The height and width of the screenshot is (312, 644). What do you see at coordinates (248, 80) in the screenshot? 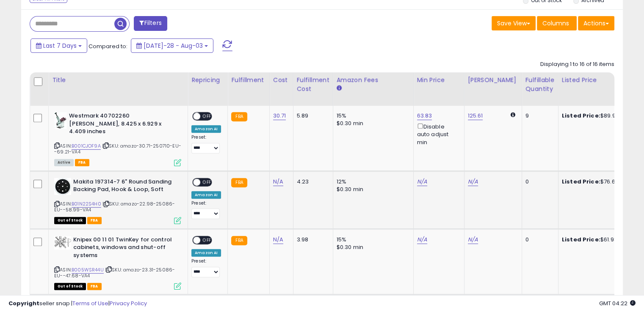
I see `div: Fulfillment` at bounding box center [248, 80].